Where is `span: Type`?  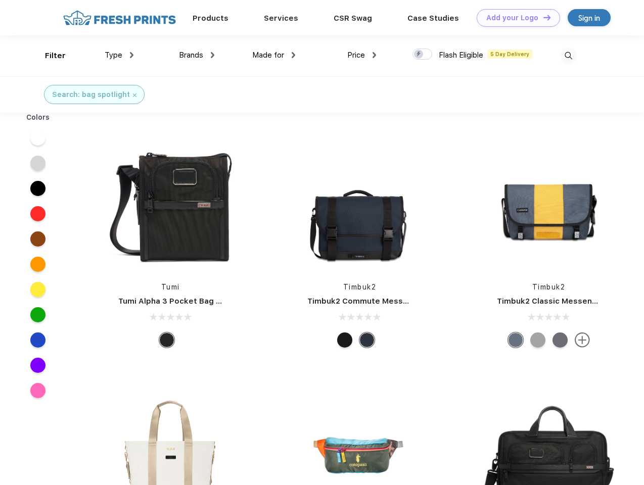
span: Type is located at coordinates (113, 55).